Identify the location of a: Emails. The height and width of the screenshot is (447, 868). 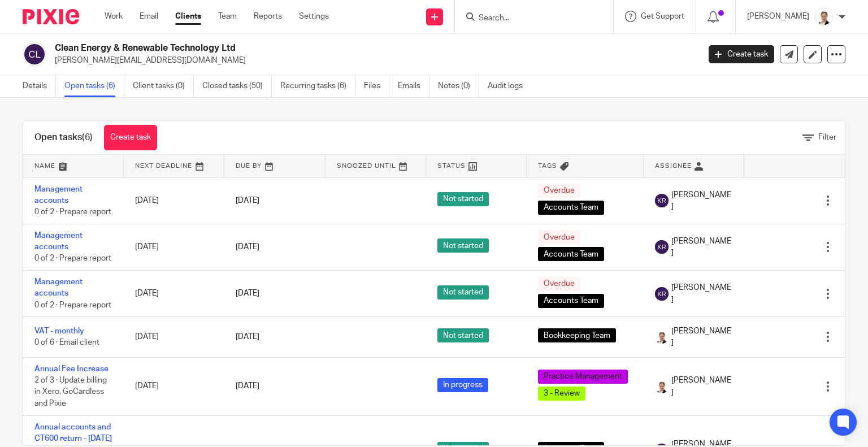
(414, 86).